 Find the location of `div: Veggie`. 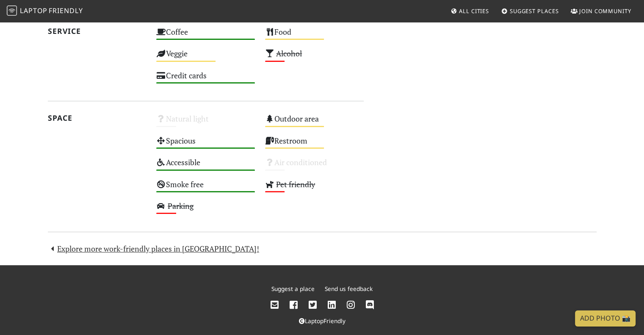

div: Veggie is located at coordinates (206, 57).